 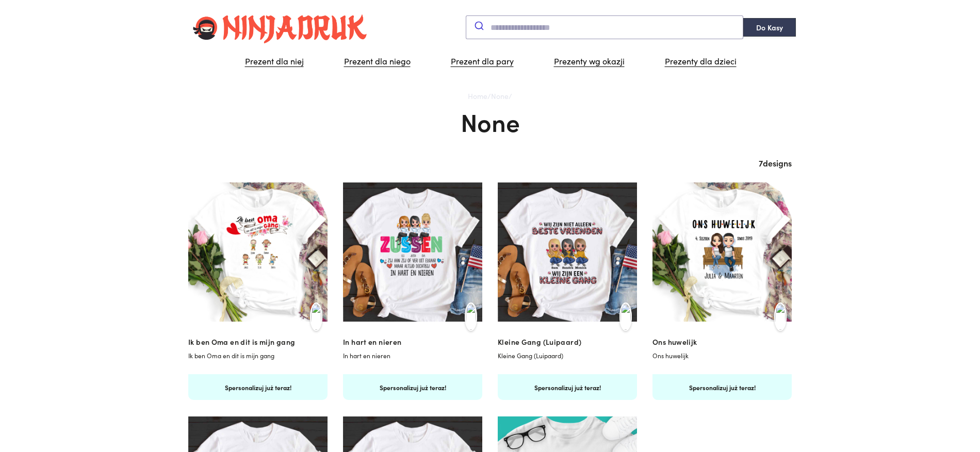 What do you see at coordinates (413, 368) in the screenshot?
I see `a: In hart en nieren In hart en nieren Spersonalizuj już teraz!` at bounding box center [413, 368].